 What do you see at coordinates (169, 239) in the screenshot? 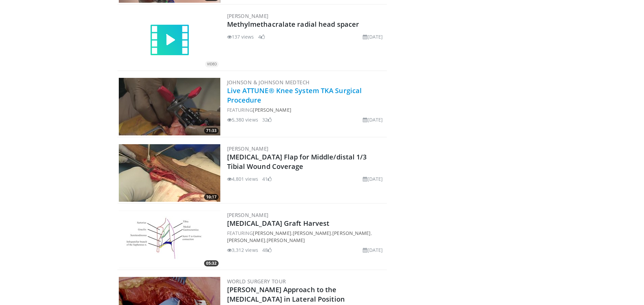
I see `img: bb6d74a6-6ded-4ffa-8626-acfcf4fee43e.300x170_q85_crop-smart_upscale.jpg` at bounding box center [169, 239].